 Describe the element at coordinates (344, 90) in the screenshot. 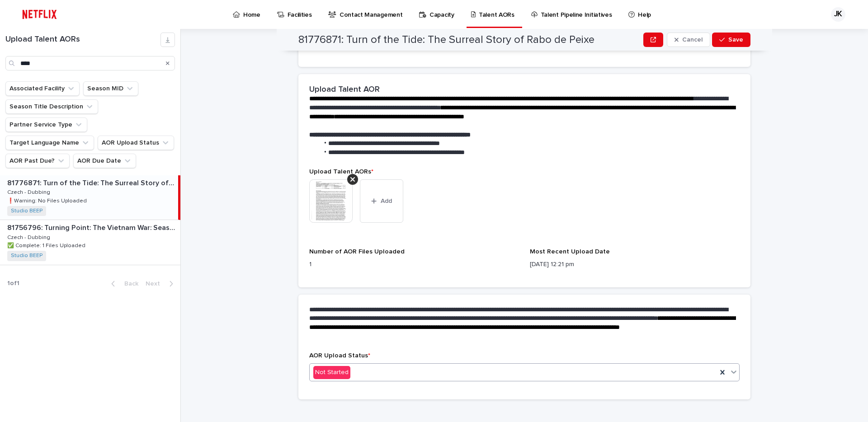

I see `h2: Upload Talent AOR` at that location.